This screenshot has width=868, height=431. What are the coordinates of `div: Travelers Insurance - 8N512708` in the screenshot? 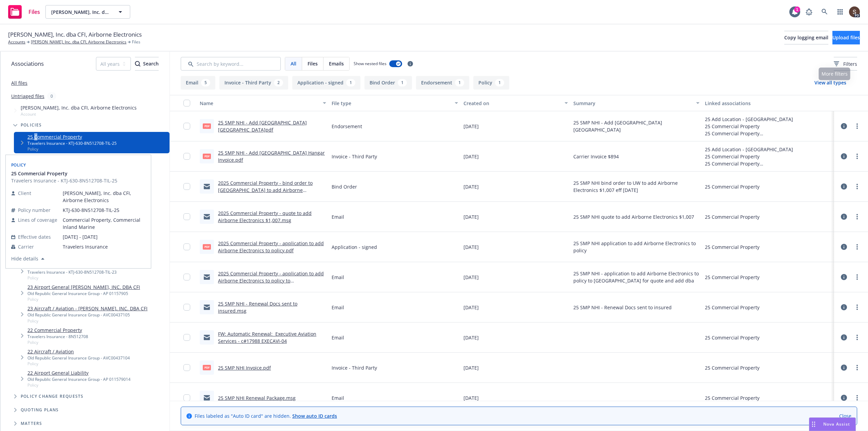 It's located at (57, 336).